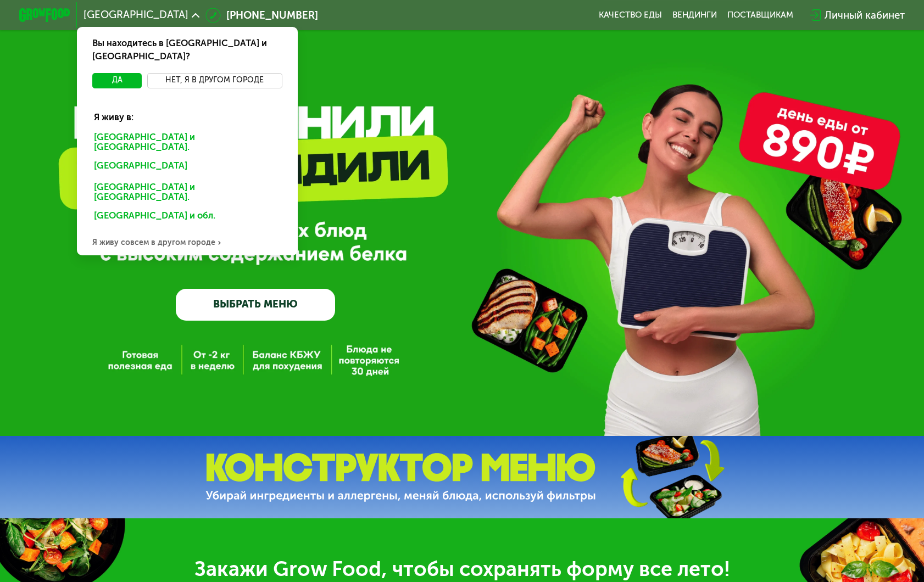  I want to click on div: Я живу в:, so click(187, 112).